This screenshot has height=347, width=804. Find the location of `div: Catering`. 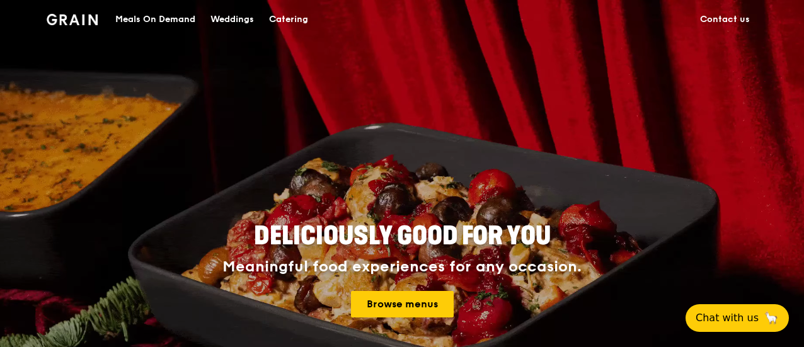

div: Catering is located at coordinates (288, 20).